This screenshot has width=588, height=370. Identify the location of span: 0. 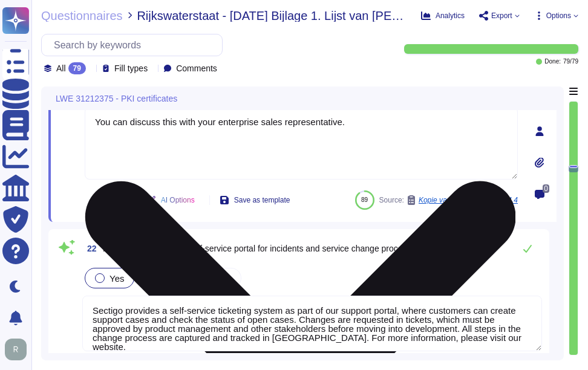
(546, 189).